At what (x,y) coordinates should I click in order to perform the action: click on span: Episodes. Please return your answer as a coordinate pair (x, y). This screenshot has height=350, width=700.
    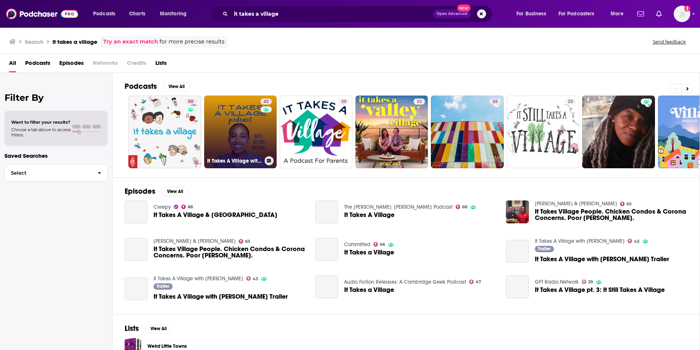
    Looking at the image, I should click on (71, 65).